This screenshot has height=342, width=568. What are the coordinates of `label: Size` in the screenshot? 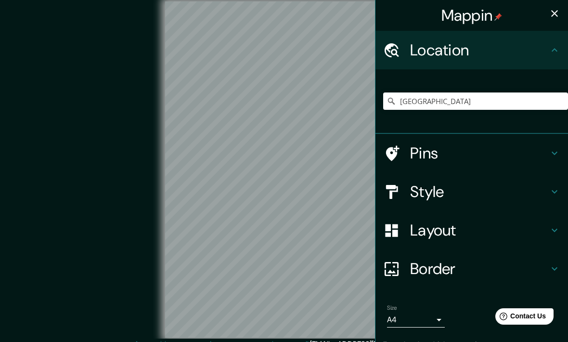 It's located at (392, 307).